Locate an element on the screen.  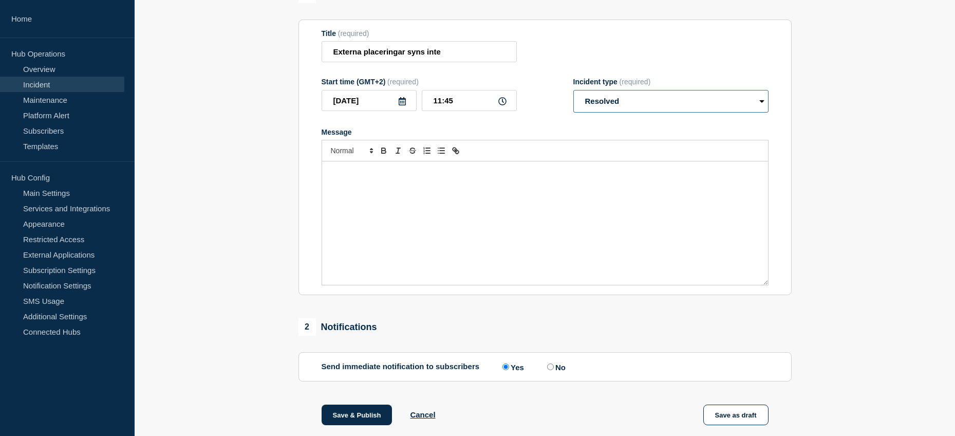
p: Send immediate notification to subscribers is located at coordinates (401, 366).